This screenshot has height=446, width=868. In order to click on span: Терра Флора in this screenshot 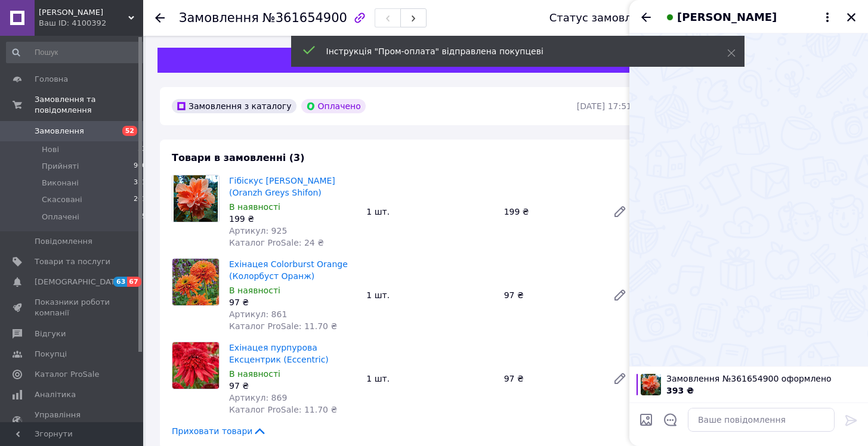, I will do `click(84, 12)`.